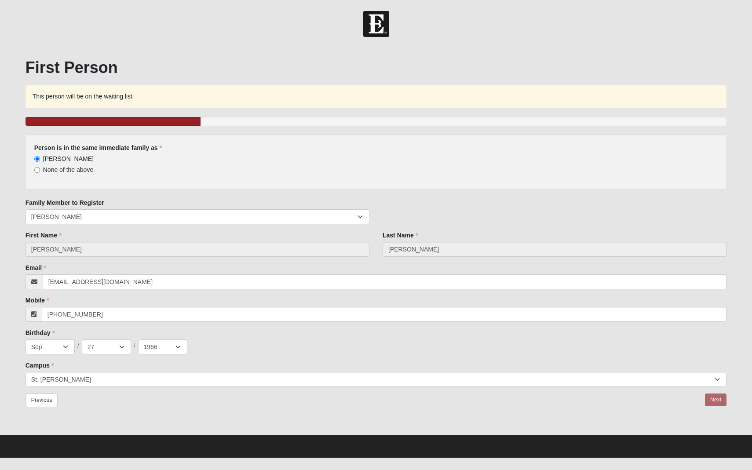 The width and height of the screenshot is (752, 470). Describe the element at coordinates (82, 96) in the screenshot. I see `span: This person will be on the waiting list` at that location.